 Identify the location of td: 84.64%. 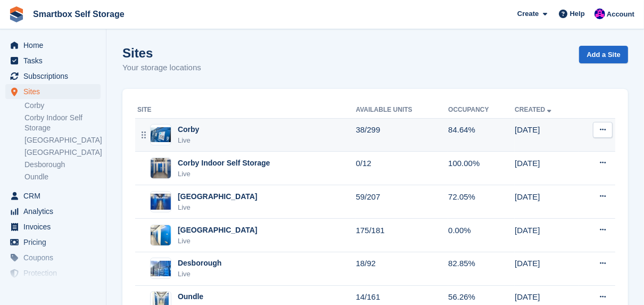
(481, 135).